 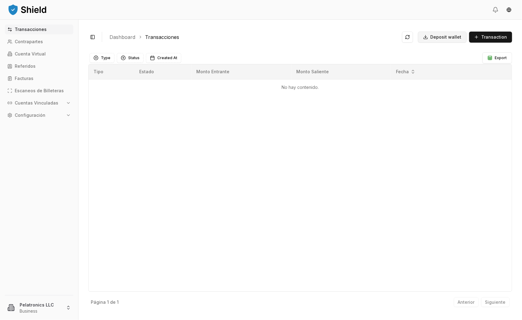 What do you see at coordinates (98, 302) in the screenshot?
I see `p: Página` at bounding box center [98, 302].